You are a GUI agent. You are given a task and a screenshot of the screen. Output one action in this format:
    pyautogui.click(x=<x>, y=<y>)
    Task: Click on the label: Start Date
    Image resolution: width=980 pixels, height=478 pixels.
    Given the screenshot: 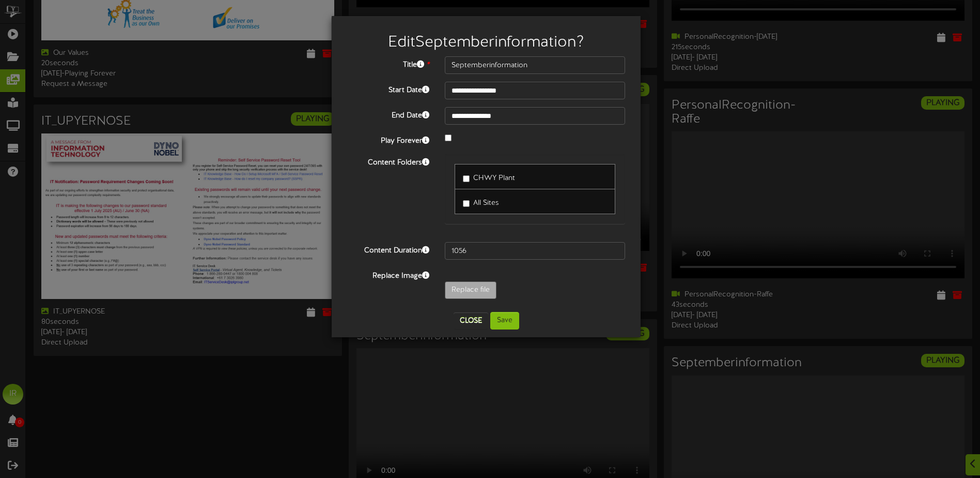 What is the action you would take?
    pyautogui.click(x=388, y=88)
    